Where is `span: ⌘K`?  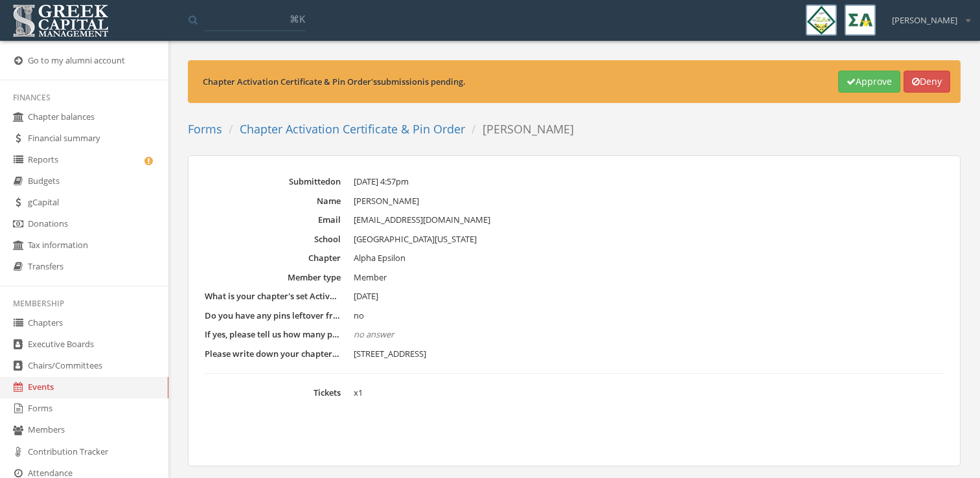 span: ⌘K is located at coordinates (298, 19).